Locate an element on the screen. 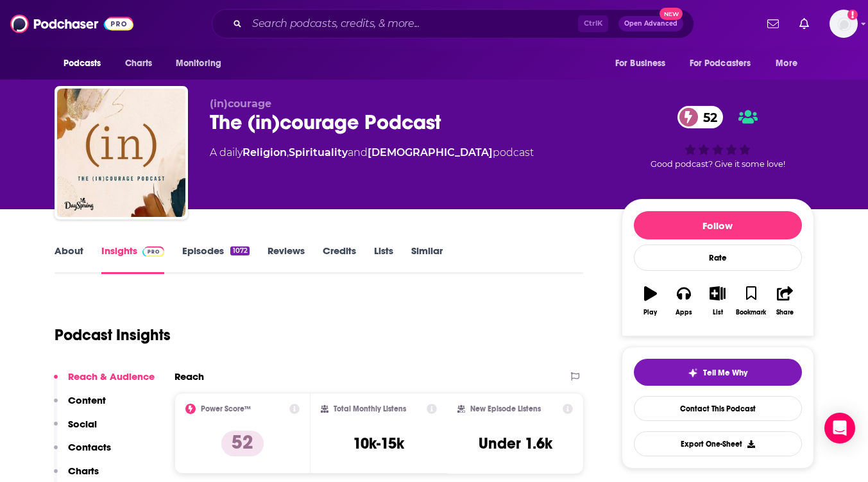 Image resolution: width=868 pixels, height=482 pixels. span: and is located at coordinates (358, 152).